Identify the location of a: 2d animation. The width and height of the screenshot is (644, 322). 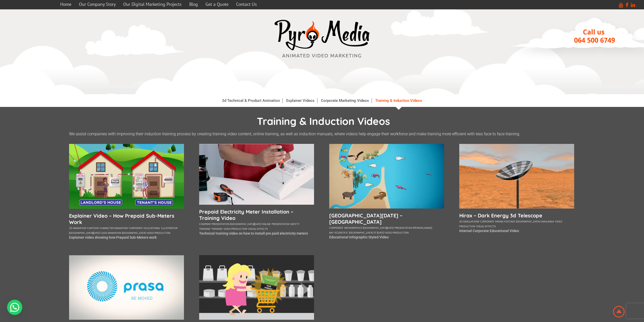
(78, 228).